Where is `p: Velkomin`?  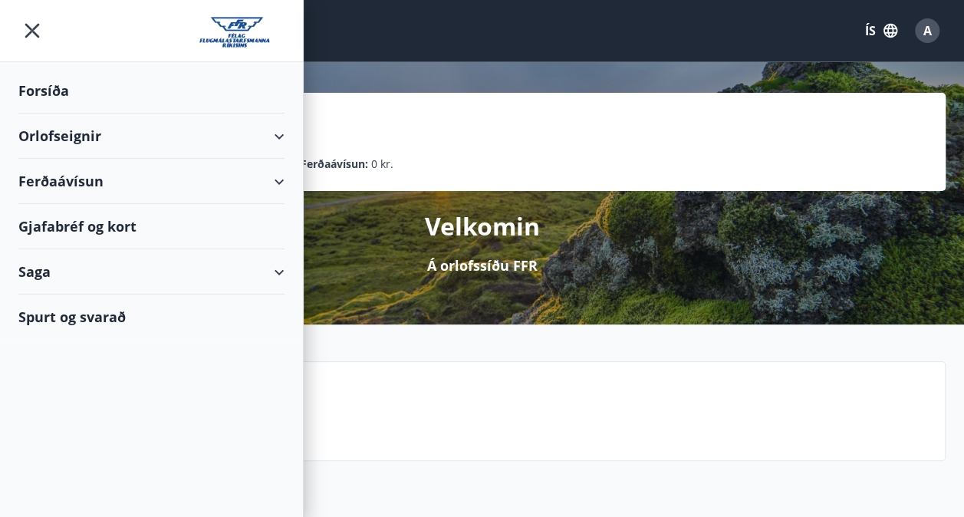 p: Velkomin is located at coordinates (482, 226).